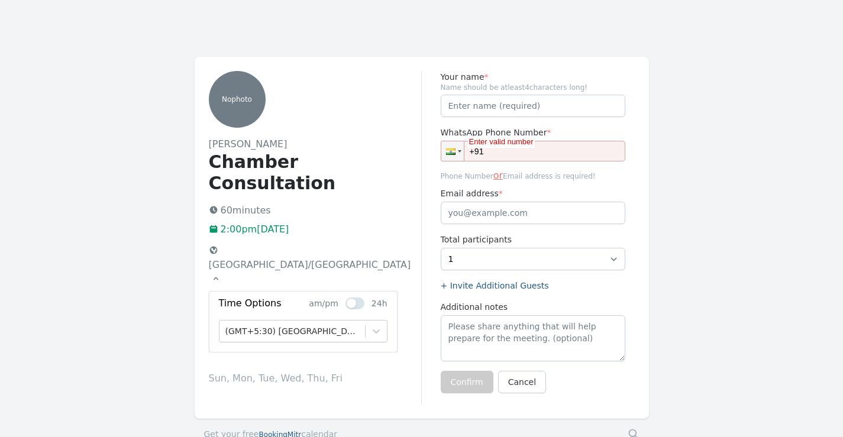 The height and width of the screenshot is (437, 843). I want to click on label: Total participants, so click(533, 240).